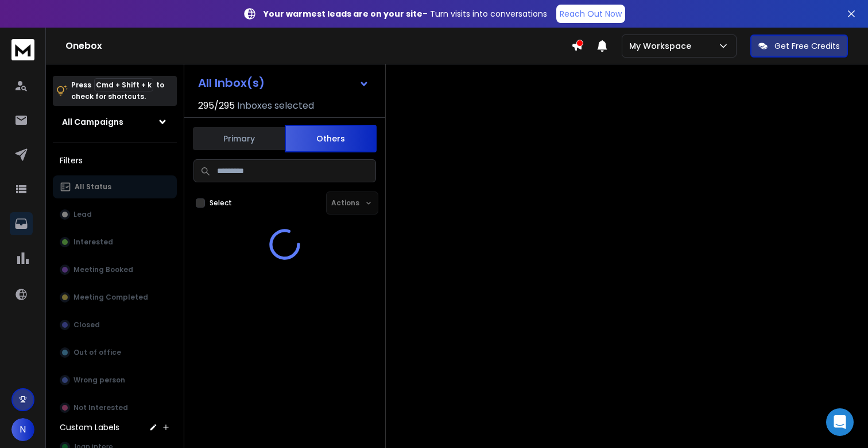 The image size is (868, 448). What do you see at coordinates (331, 139) in the screenshot?
I see `button: Others` at bounding box center [331, 139].